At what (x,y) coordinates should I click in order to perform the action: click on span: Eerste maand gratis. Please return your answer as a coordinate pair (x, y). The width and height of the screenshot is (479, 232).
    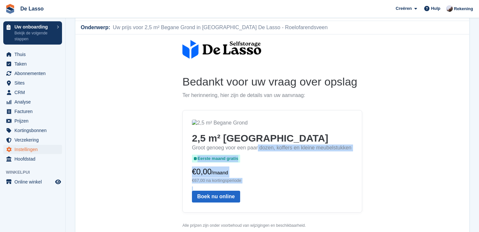
    Looking at the image, I should click on (140, 124).